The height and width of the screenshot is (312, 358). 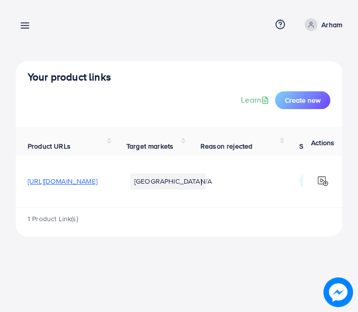 I want to click on span: Status, so click(x=309, y=146).